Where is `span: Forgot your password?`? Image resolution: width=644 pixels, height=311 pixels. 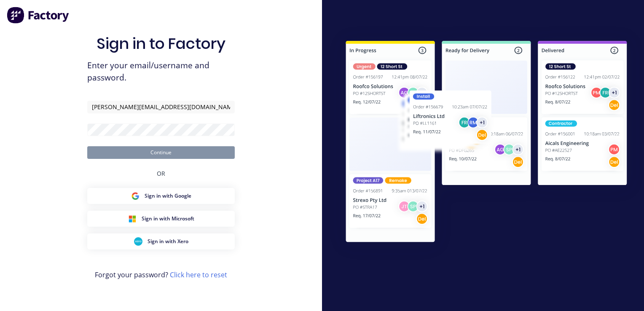 span: Forgot your password? is located at coordinates (161, 274).